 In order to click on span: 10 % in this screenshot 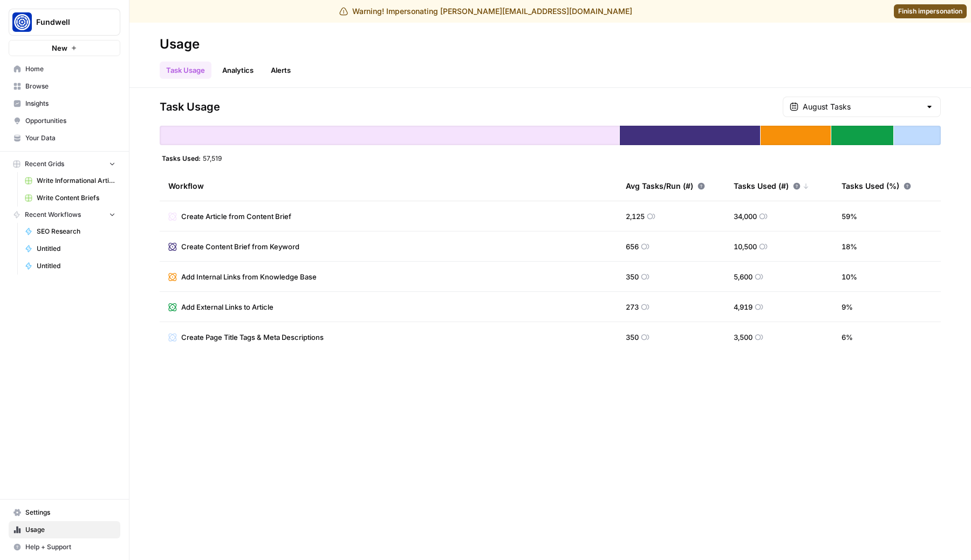, I will do `click(849, 277)`.